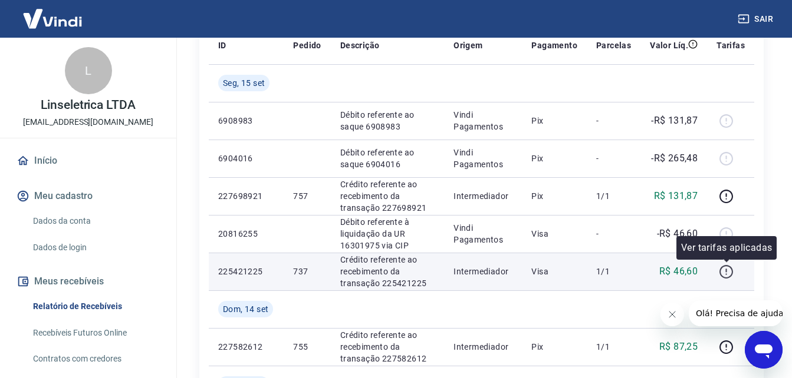  What do you see at coordinates (88, 161) in the screenshot?
I see `a: Início` at bounding box center [88, 161].